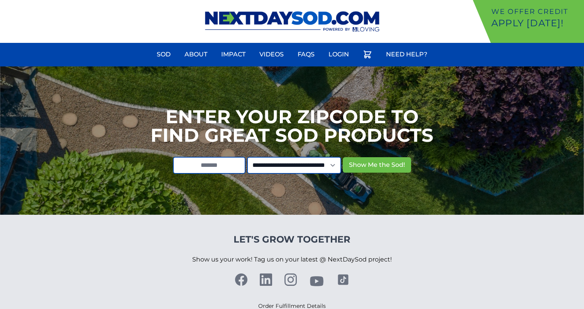  I want to click on h4: Let's Grow Together, so click(292, 239).